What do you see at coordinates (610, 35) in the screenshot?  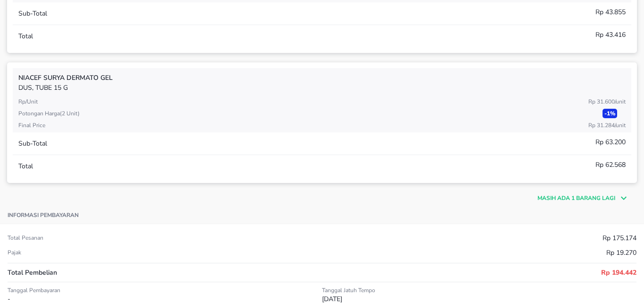 I see `p: Rp 43.416` at bounding box center [610, 35].